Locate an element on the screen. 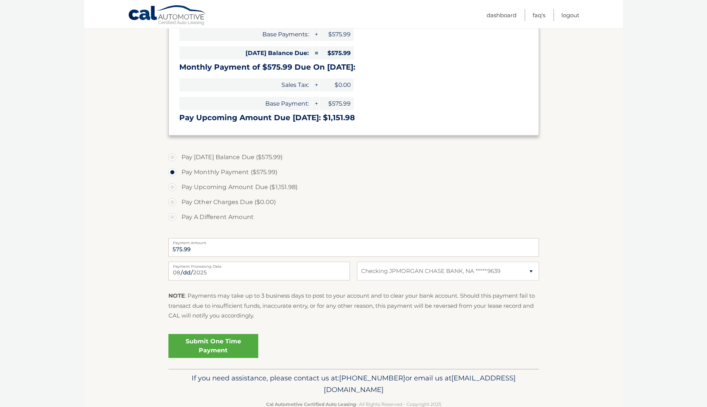  label: Payment Amount is located at coordinates (354, 241).